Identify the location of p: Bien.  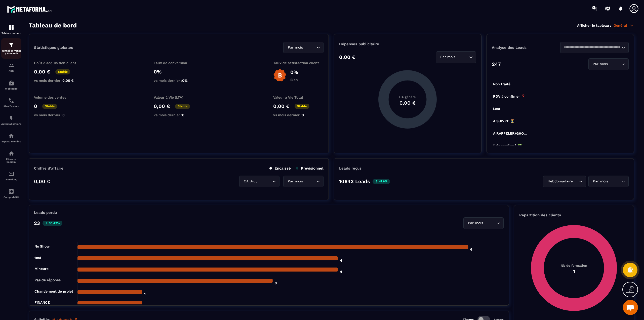
(294, 80).